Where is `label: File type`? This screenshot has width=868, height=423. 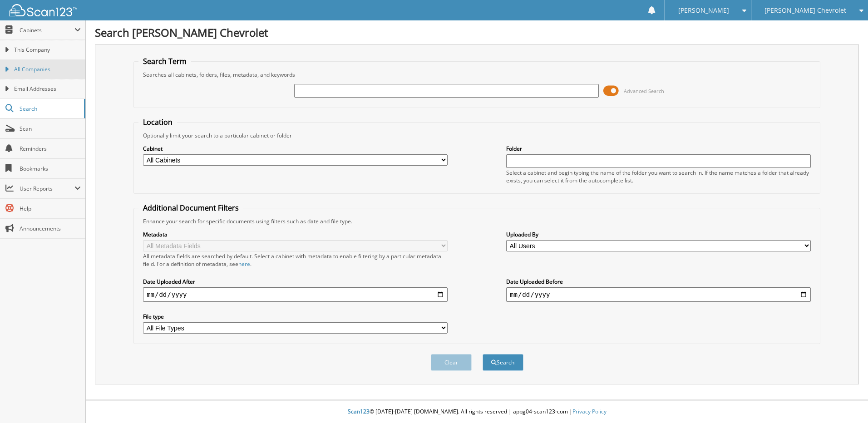
label: File type is located at coordinates (295, 316).